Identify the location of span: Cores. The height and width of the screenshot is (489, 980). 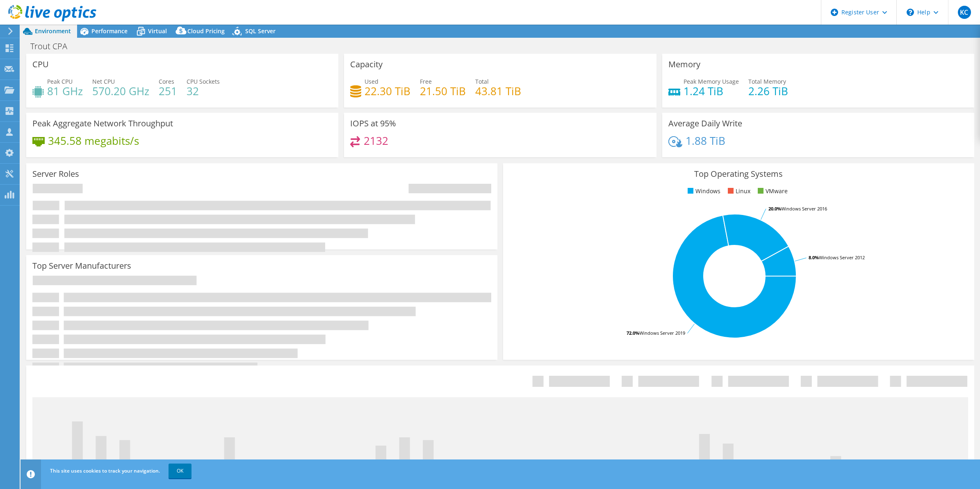
(166, 81).